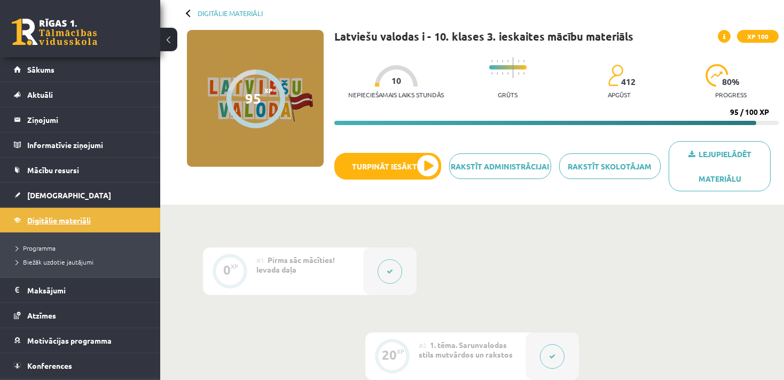  Describe the element at coordinates (80, 365) in the screenshot. I see `a: Konferences` at that location.